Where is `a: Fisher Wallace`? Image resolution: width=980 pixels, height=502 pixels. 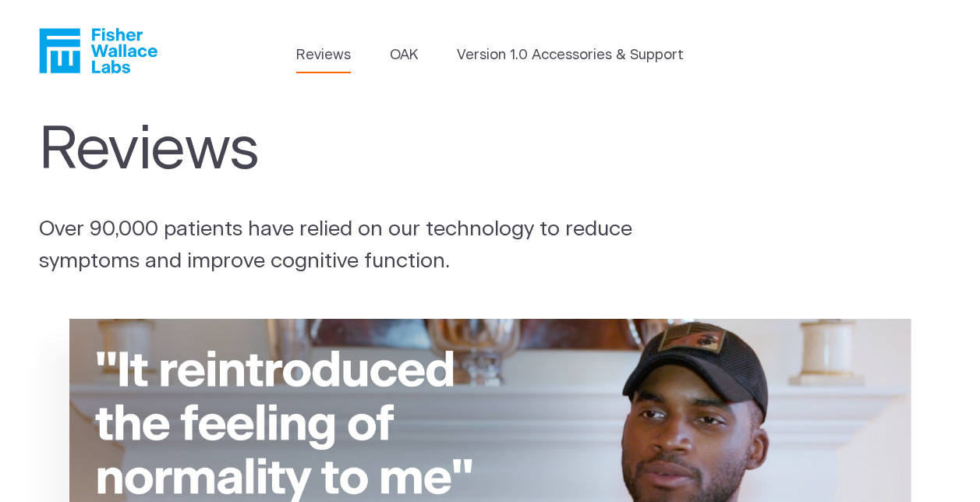
a: Fisher Wallace is located at coordinates (99, 50).